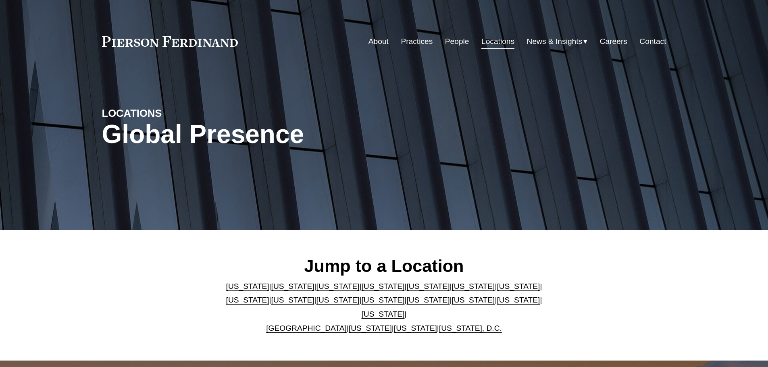 This screenshot has height=367, width=768. What do you see at coordinates (290, 134) in the screenshot?
I see `h1: Global Presence` at bounding box center [290, 134].